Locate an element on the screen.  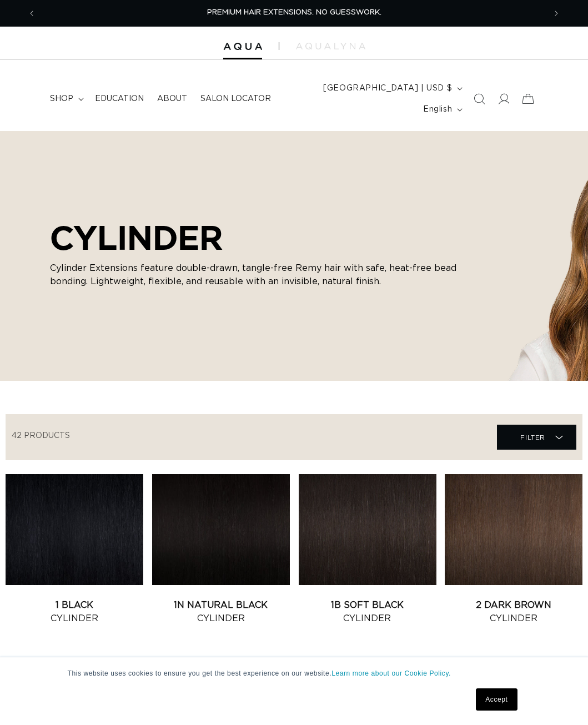
a: About is located at coordinates (172, 99).